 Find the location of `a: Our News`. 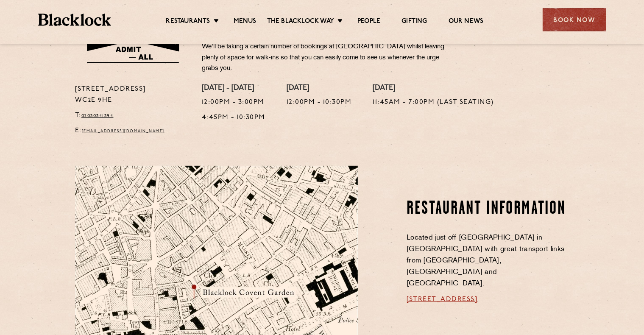

a: Our News is located at coordinates (466, 22).